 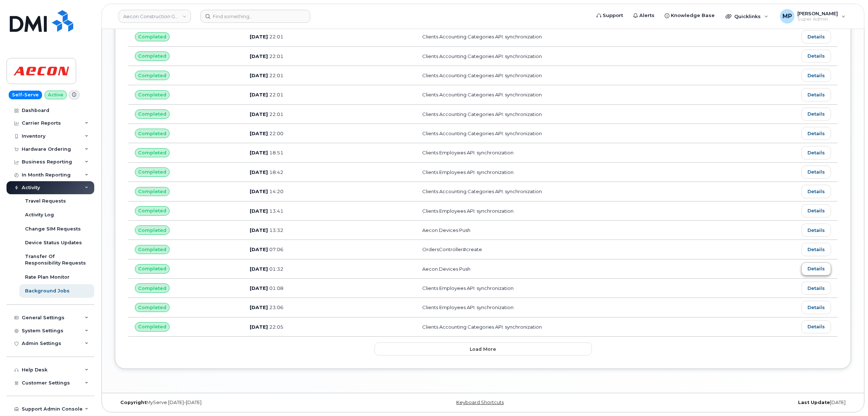 I want to click on span: 07:06, so click(x=277, y=249).